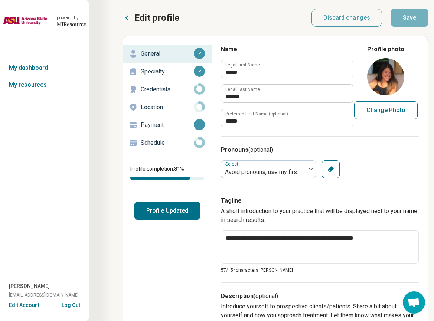 This screenshot has width=434, height=321. What do you see at coordinates (167, 143) in the screenshot?
I see `a: Schedule` at bounding box center [167, 143].